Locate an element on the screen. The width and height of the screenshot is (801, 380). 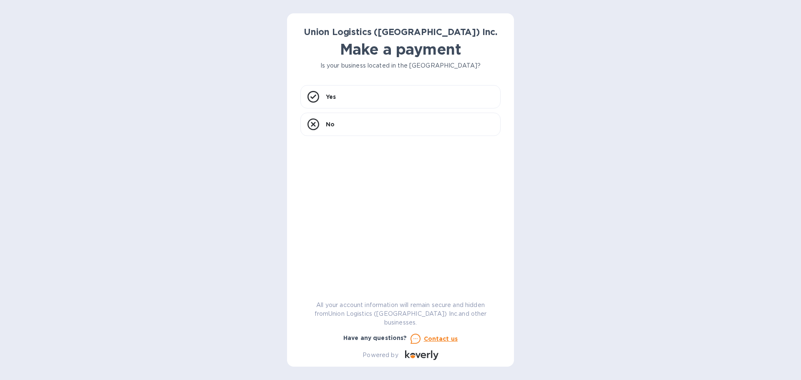
p: All your account information will remain secure and hidden from Union Logistics ([GEOGRAPHIC_DATA... is located at coordinates (401, 314).